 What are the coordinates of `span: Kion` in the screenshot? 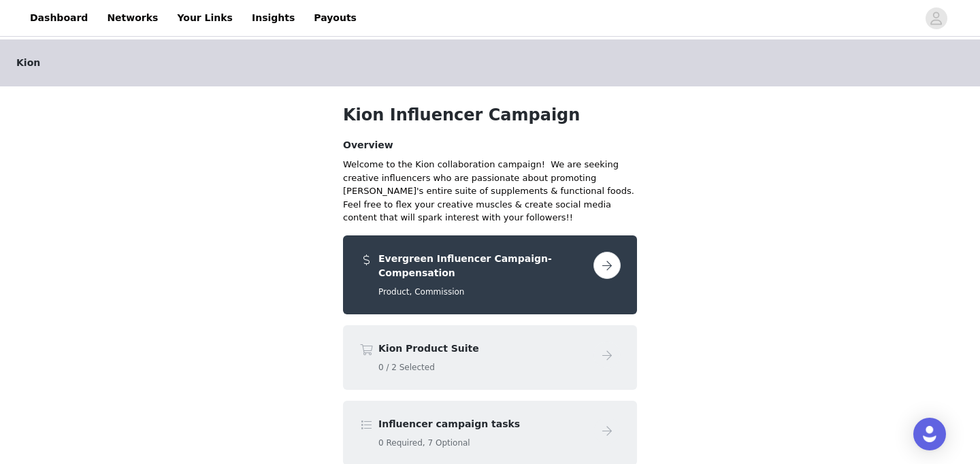 It's located at (28, 63).